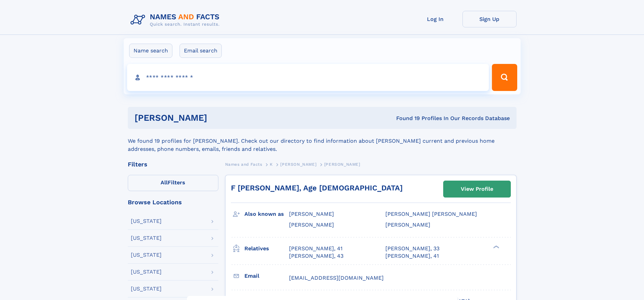  I want to click on span: All, so click(164, 182).